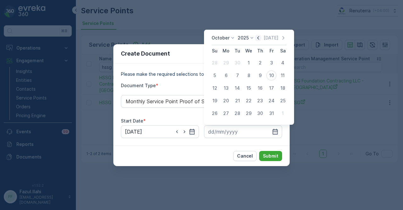  What do you see at coordinates (249, 51) in the screenshot?
I see `th: Wednesday` at bounding box center [249, 51].